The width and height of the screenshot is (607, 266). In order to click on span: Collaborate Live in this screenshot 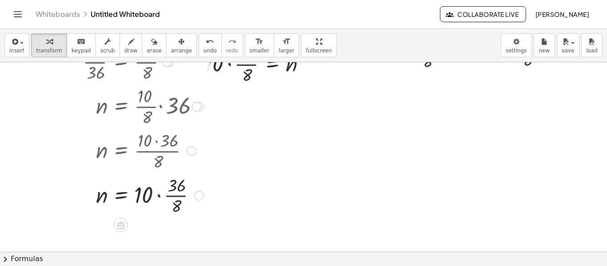, I will do `click(483, 14)`.